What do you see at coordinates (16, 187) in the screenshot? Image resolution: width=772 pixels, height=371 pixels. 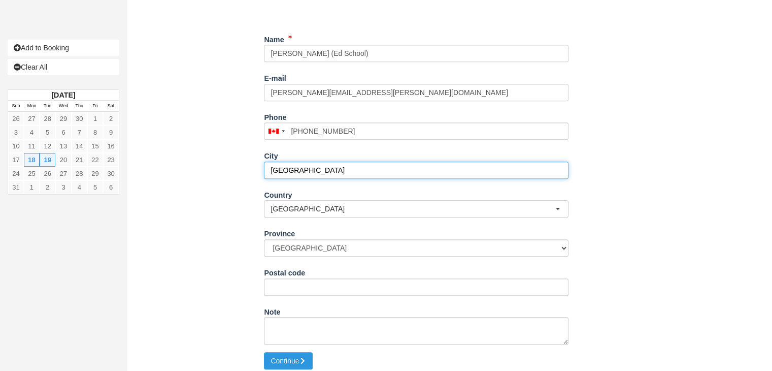 I see `a: 31` at bounding box center [16, 187].